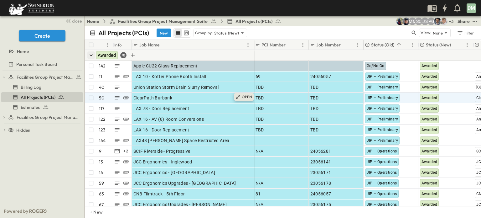 The width and height of the screenshot is (481, 218). Describe the element at coordinates (464, 21) in the screenshot. I see `div: Share` at that location.